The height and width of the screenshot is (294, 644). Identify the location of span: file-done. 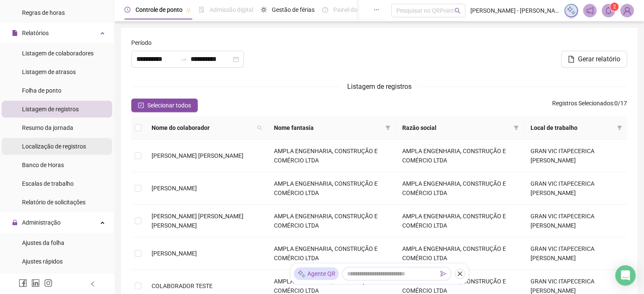
(201, 10).